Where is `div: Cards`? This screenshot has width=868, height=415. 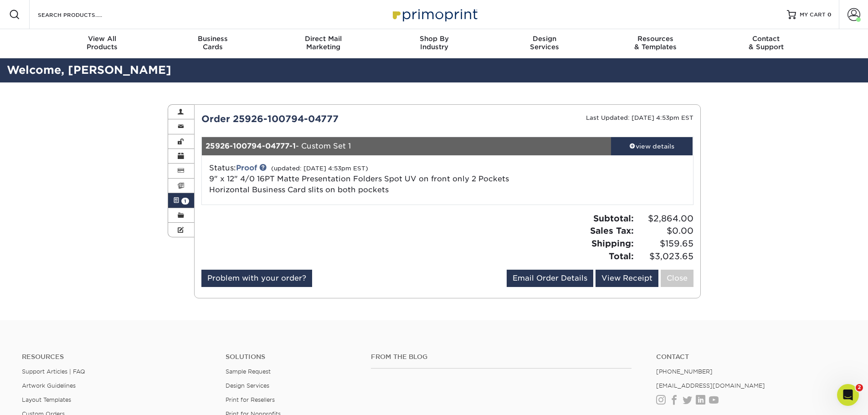 div: Cards is located at coordinates (212, 43).